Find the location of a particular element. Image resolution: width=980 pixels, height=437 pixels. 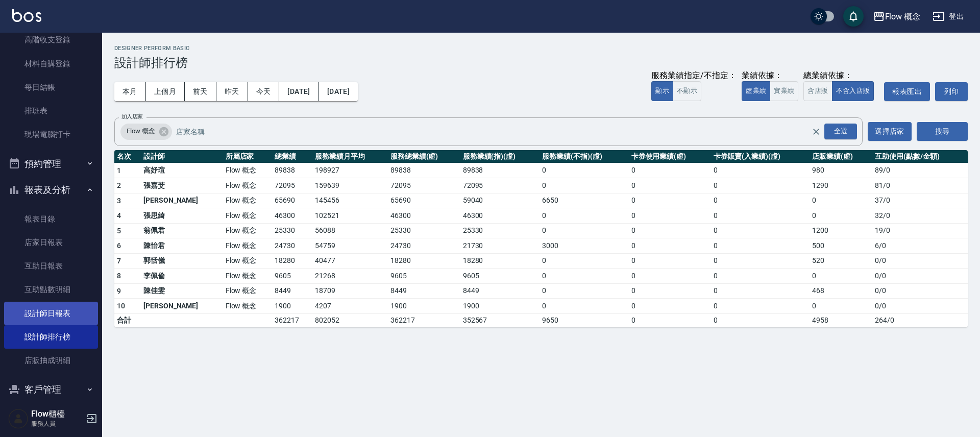

th: 卡券販賣(入業績)(虛) is located at coordinates (761, 157).